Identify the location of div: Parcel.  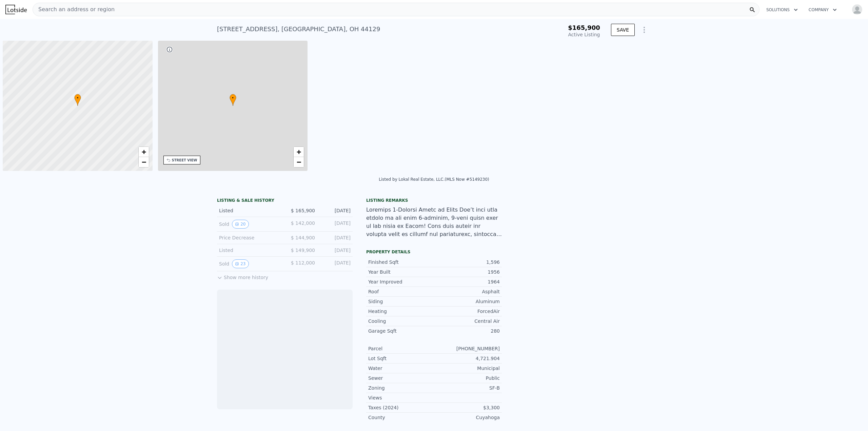
(401, 349).